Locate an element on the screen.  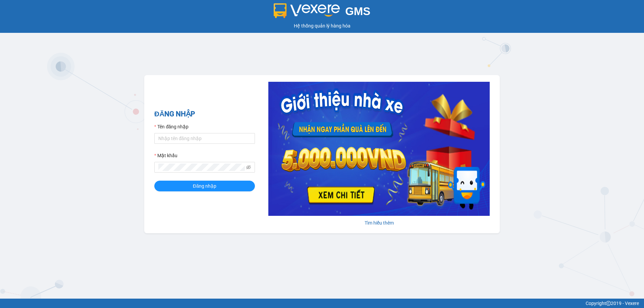
div: Hệ thống quản lý hàng hóa is located at coordinates (322, 26).